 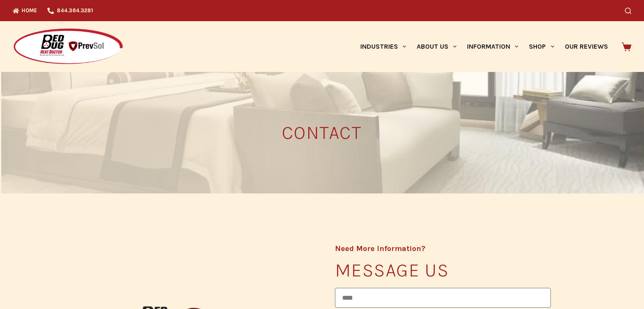 I want to click on nav: Primary, so click(x=484, y=46).